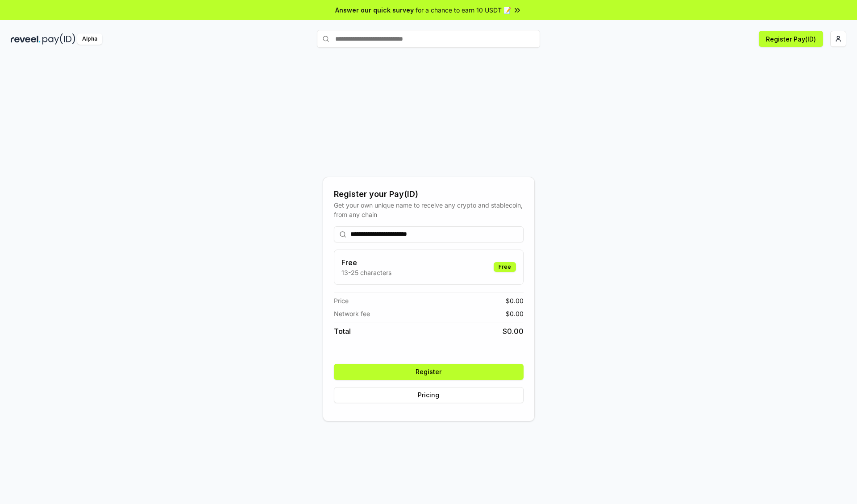 The height and width of the screenshot is (504, 857). I want to click on span: Answer our quick survey, so click(374, 9).